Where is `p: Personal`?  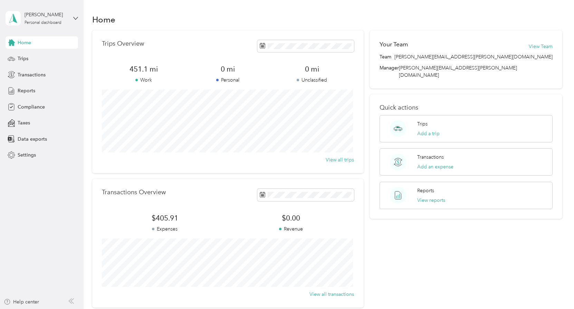
p: Personal is located at coordinates (228, 80).